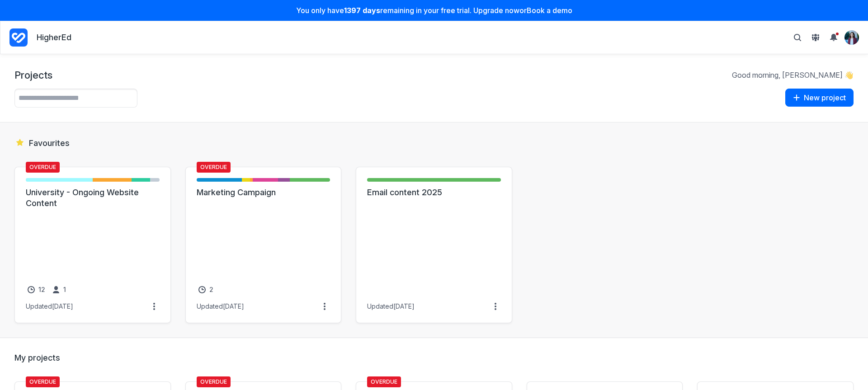 This screenshot has width=868, height=390. What do you see at coordinates (362, 10) in the screenshot?
I see `strong: 1397 days` at bounding box center [362, 10].